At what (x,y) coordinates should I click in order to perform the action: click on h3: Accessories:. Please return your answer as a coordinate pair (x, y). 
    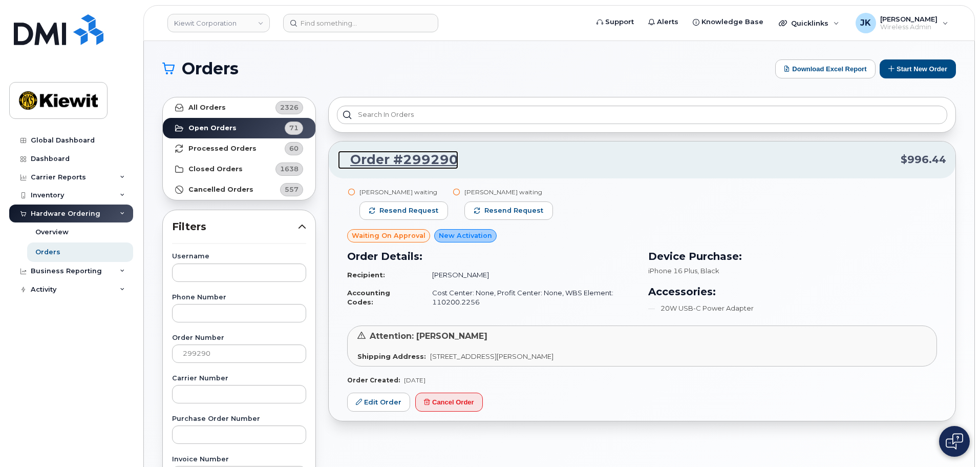
    Looking at the image, I should click on (793, 291).